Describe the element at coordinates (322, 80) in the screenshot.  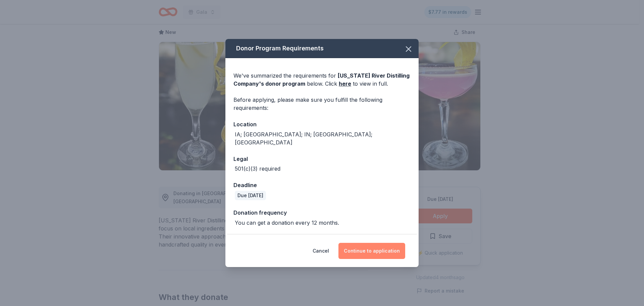
I see `div: We've summarized the requirements for below. Click to view in full.` at that location.